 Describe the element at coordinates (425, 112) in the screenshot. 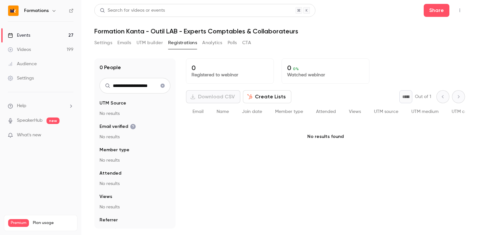

I see `span: UTM medium` at that location.